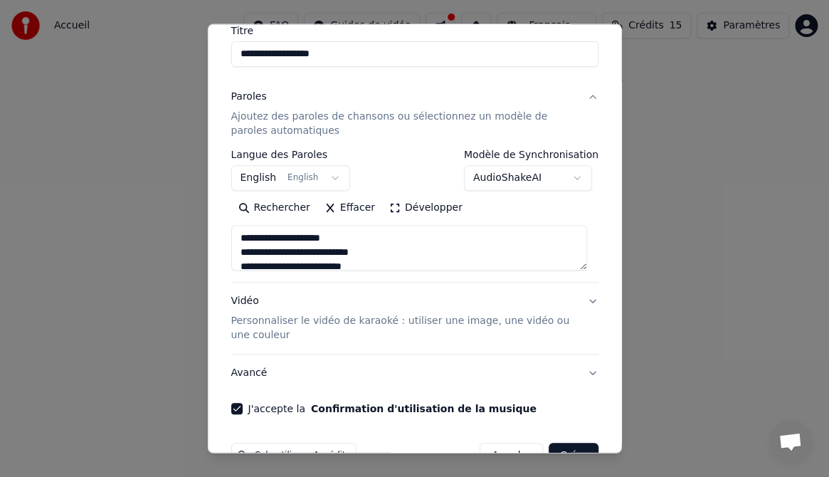 Image resolution: width=829 pixels, height=477 pixels. What do you see at coordinates (414, 318) in the screenshot?
I see `button: VidéoPersonnaliser le vidéo de karaoké : utiliser une image, une vidéo ou une couleur` at bounding box center [414, 318].